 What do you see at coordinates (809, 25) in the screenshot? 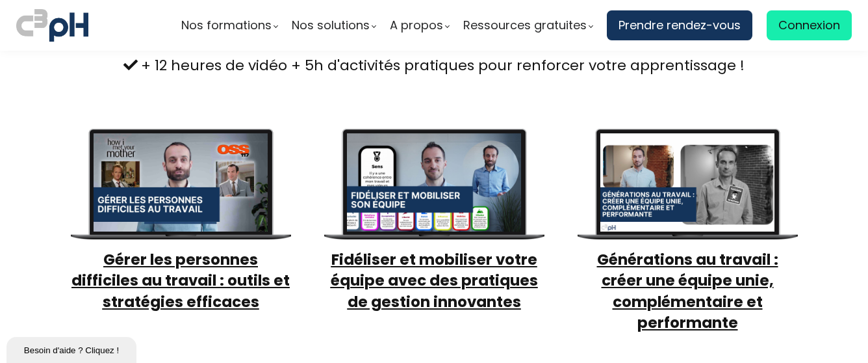
I see `span: Connexion` at bounding box center [809, 25].